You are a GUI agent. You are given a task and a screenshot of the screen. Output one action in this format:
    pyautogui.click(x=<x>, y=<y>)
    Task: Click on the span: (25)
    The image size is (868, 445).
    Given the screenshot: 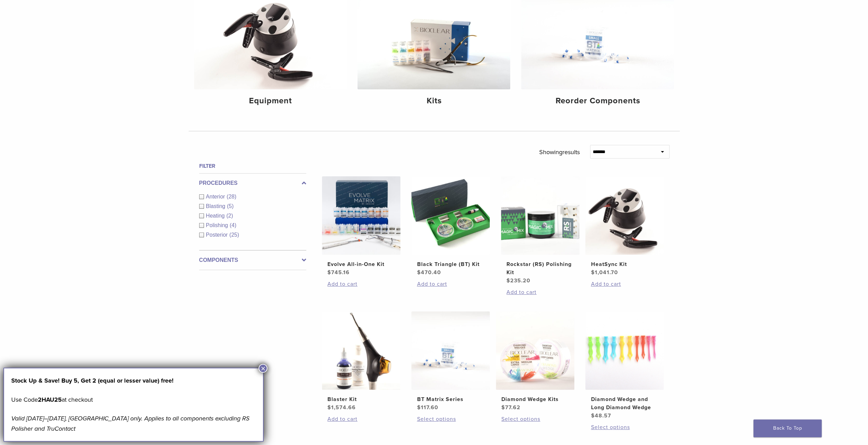 What is the action you would take?
    pyautogui.click(x=234, y=235)
    